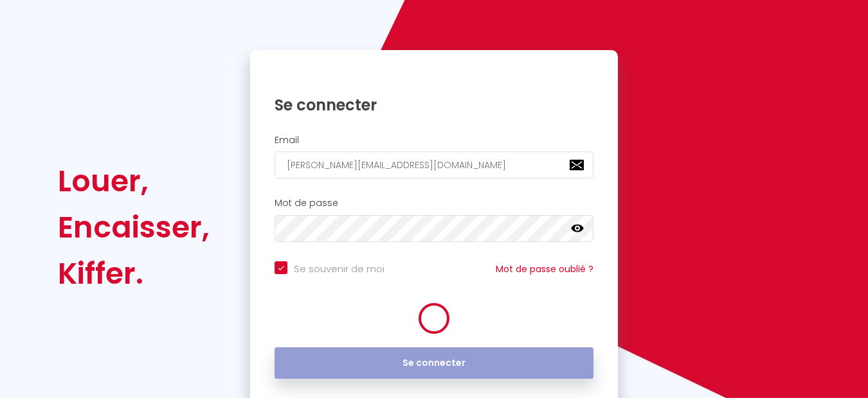 This screenshot has height=398, width=868. Describe the element at coordinates (434, 140) in the screenshot. I see `h2: Email` at that location.